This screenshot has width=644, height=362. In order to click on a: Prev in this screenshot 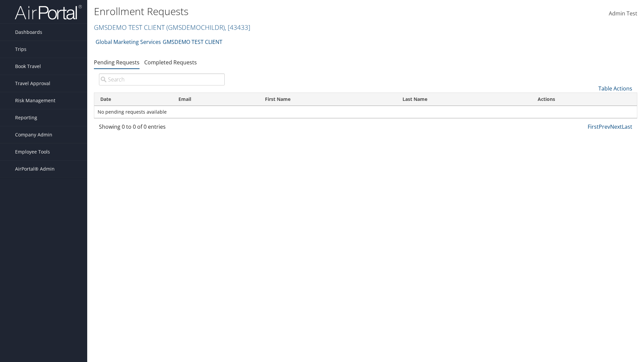, I will do `click(604, 126)`.